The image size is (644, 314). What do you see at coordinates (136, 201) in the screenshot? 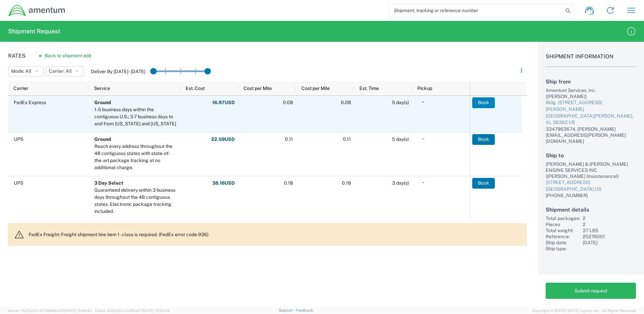
I see `div: Guaranteed delivery within 3 business days throughout the 48 contiguous states. Electronic packag...` at bounding box center [136, 201].